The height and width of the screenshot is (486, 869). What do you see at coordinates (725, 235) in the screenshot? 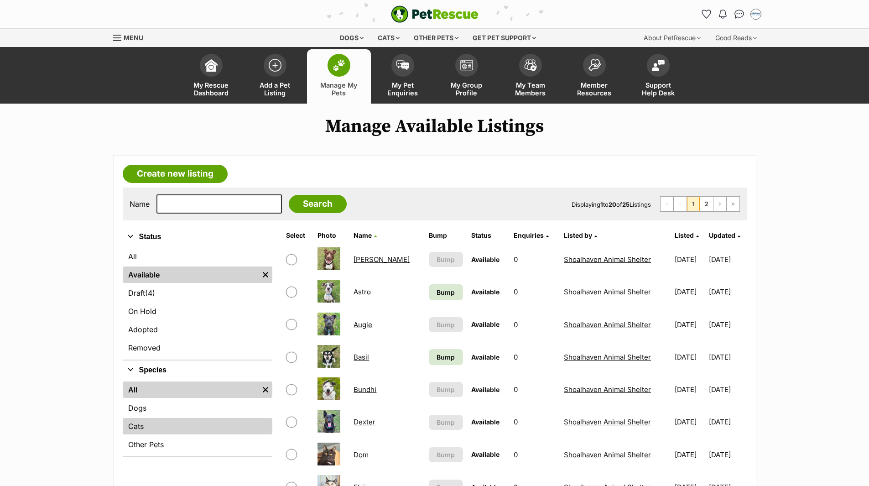
I see `a: Updated` at bounding box center [725, 235].